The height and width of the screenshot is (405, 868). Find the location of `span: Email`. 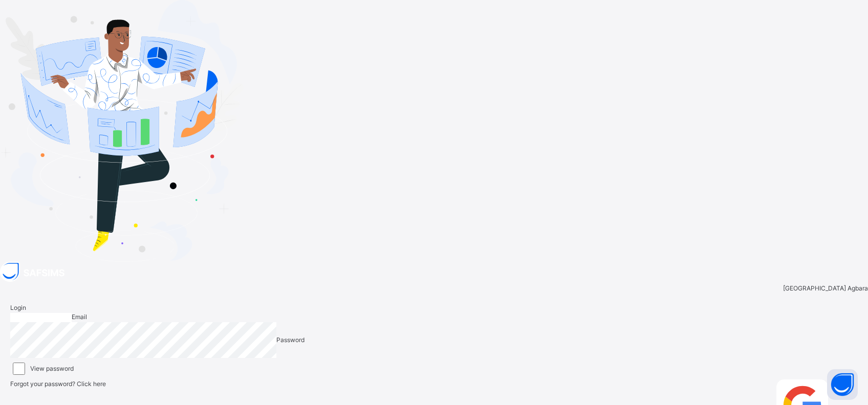

span: Email is located at coordinates (79, 316).